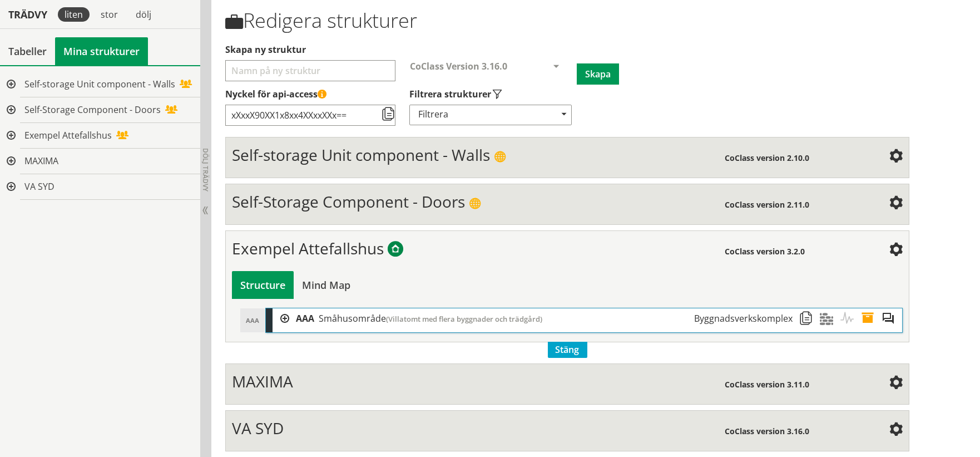 The width and height of the screenshot is (980, 457). What do you see at coordinates (144, 14) in the screenshot?
I see `div: dölj` at bounding box center [144, 14].